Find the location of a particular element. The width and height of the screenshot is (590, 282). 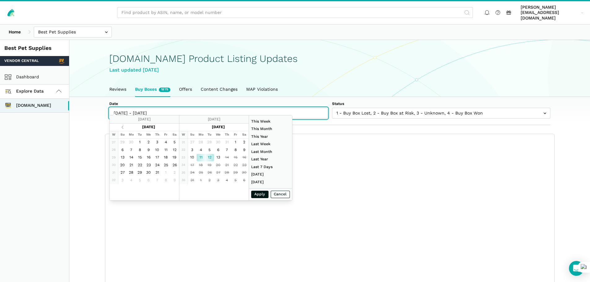

li: Last Month is located at coordinates (270, 152).